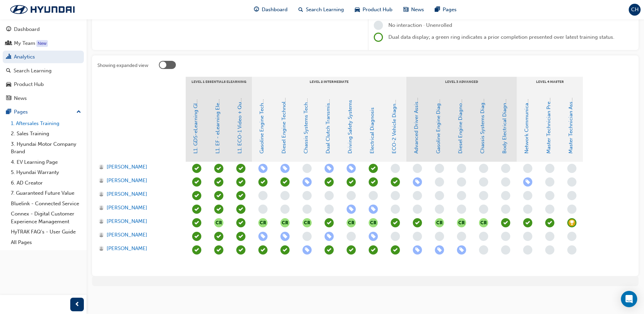 Image resolution: width=644 pixels, height=314 pixels. Describe the element at coordinates (634, 10) in the screenshot. I see `button: CH` at that location.